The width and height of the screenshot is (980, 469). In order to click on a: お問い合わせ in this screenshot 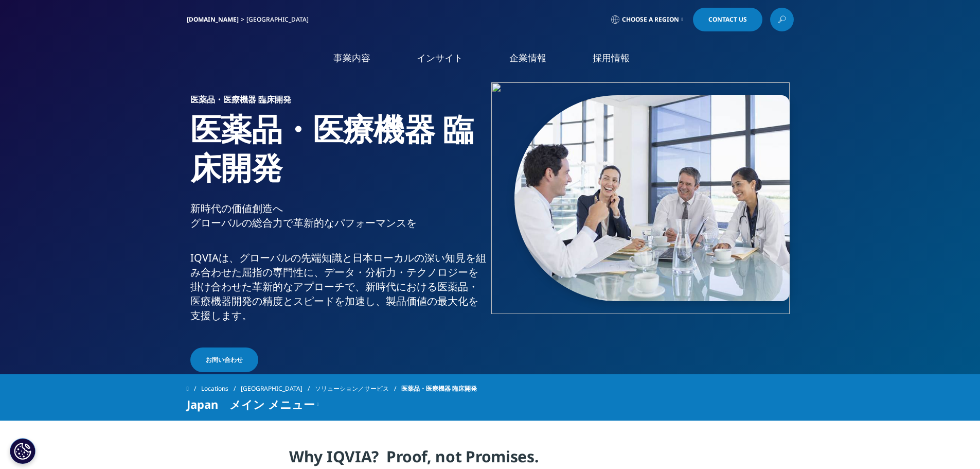, I will do `click(225, 360)`.